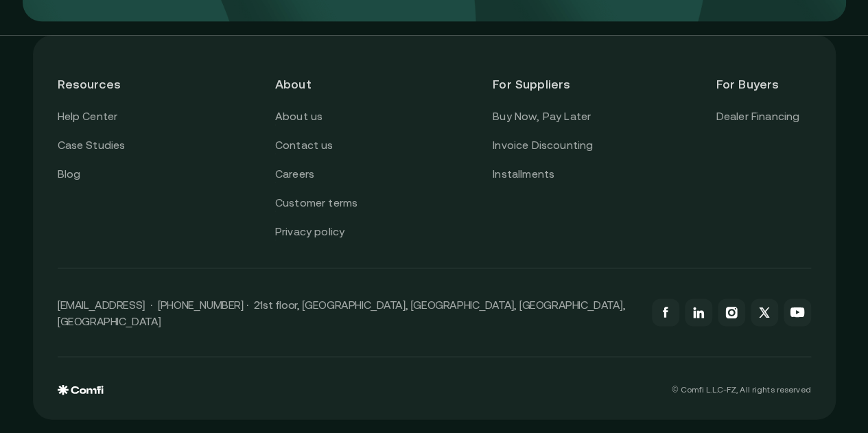 This screenshot has height=433, width=868. I want to click on header: For Suppliers, so click(543, 83).